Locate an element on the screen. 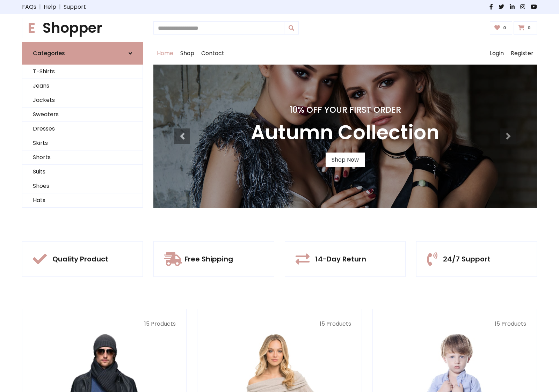 The image size is (559, 392). a: Shop is located at coordinates (187, 54).